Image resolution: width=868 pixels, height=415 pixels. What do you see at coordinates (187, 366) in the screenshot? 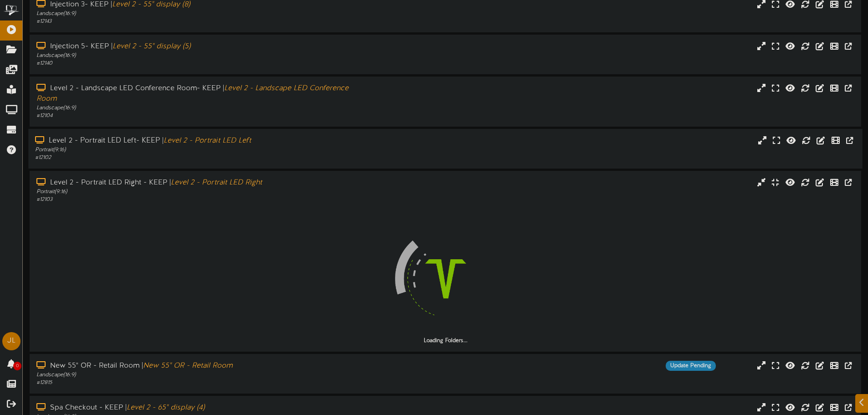
I see `i: New 55" OR - Retail Room` at bounding box center [187, 366].